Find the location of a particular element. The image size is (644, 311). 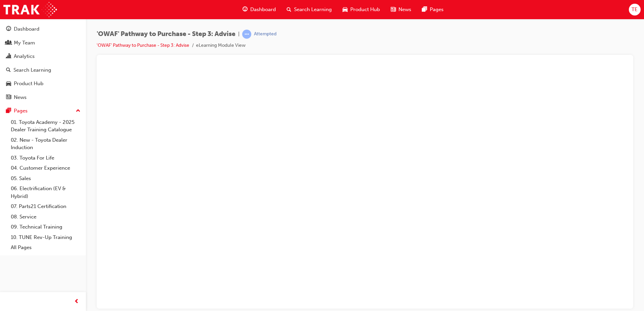

span: TE is located at coordinates (635, 9).